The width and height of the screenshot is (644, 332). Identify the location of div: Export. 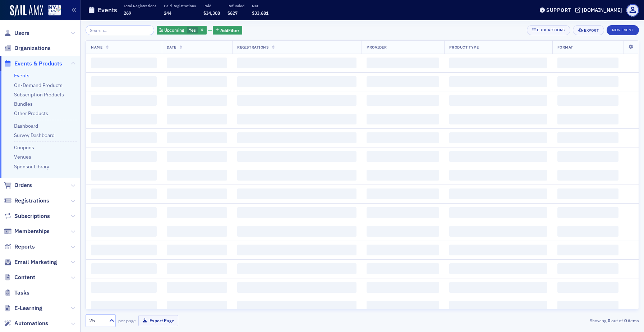
(591, 30).